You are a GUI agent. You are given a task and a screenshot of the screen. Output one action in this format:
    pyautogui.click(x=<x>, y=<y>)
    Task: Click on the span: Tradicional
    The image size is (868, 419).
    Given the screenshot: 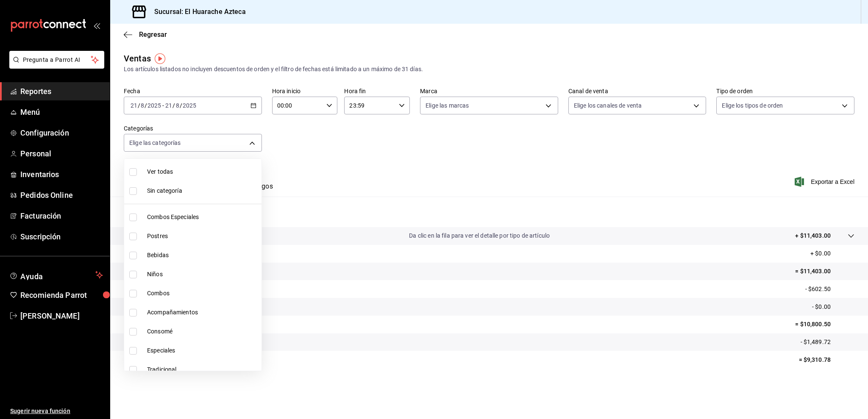 What is the action you would take?
    pyautogui.click(x=202, y=369)
    